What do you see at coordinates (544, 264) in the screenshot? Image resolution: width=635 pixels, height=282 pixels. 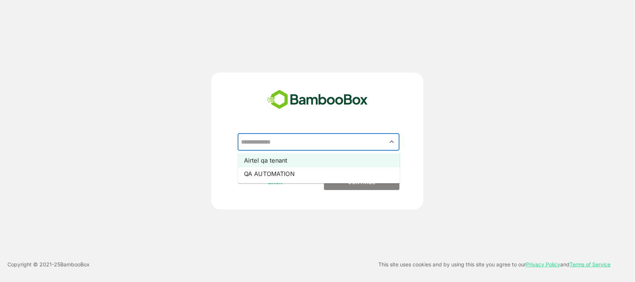 I see `a: Privacy Policy` at bounding box center [544, 264].